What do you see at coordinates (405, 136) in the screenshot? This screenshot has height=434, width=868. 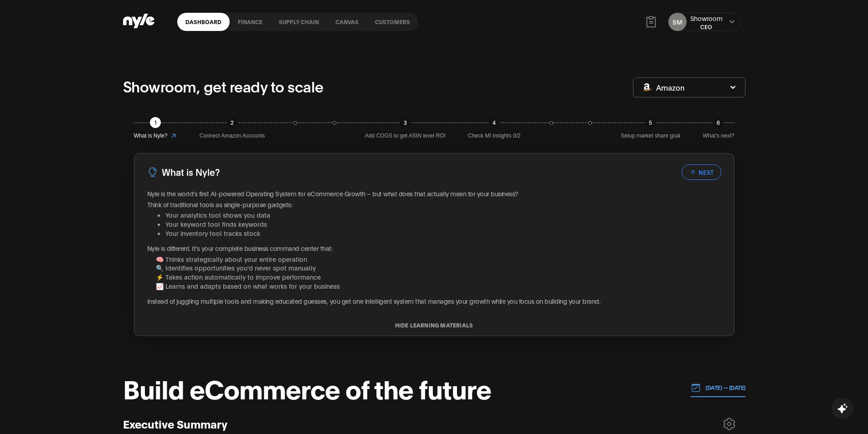 I see `span: Add COGS to get ASIN level ROI` at bounding box center [405, 136].